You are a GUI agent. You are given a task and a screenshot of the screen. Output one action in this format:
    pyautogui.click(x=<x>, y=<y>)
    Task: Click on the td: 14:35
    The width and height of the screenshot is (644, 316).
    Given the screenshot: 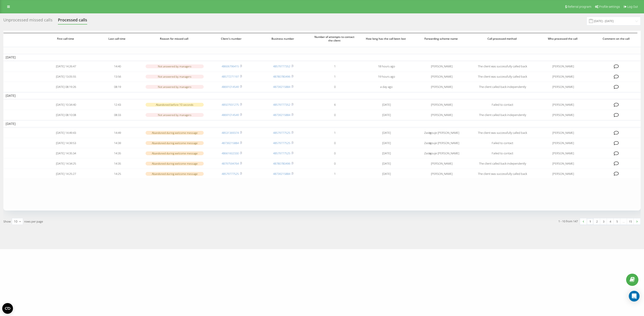 What is the action you would take?
    pyautogui.click(x=118, y=163)
    